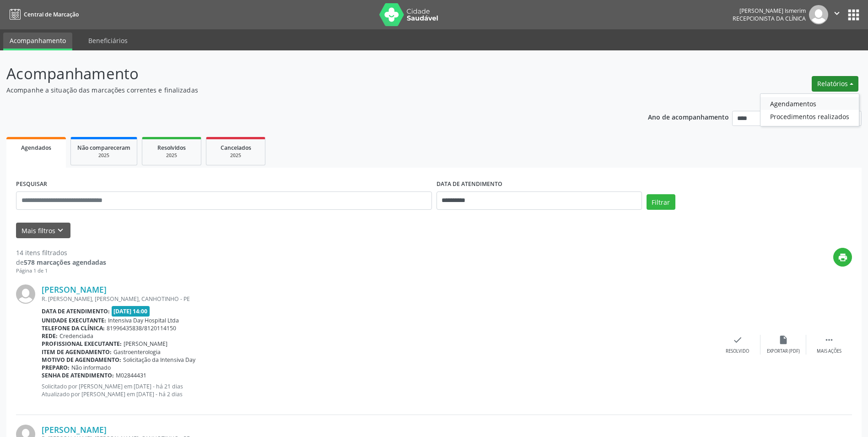 The height and width of the screenshot is (437, 868). Describe the element at coordinates (783, 351) in the screenshot. I see `div: Exportar (PDF)` at that location.